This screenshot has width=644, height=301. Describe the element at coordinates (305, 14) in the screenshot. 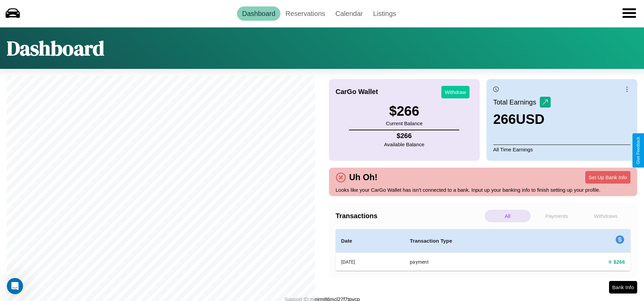

I see `a: Reservations` at that location.